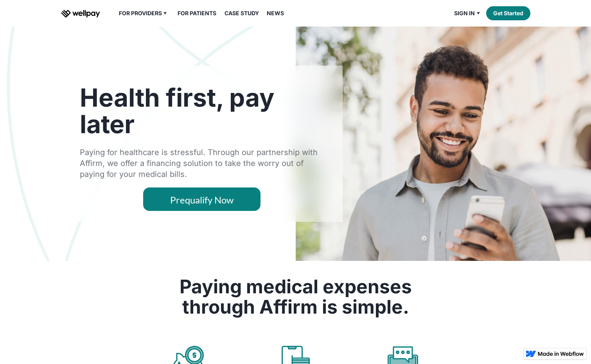  Describe the element at coordinates (561, 354) in the screenshot. I see `img: Made in Webflow` at that location.